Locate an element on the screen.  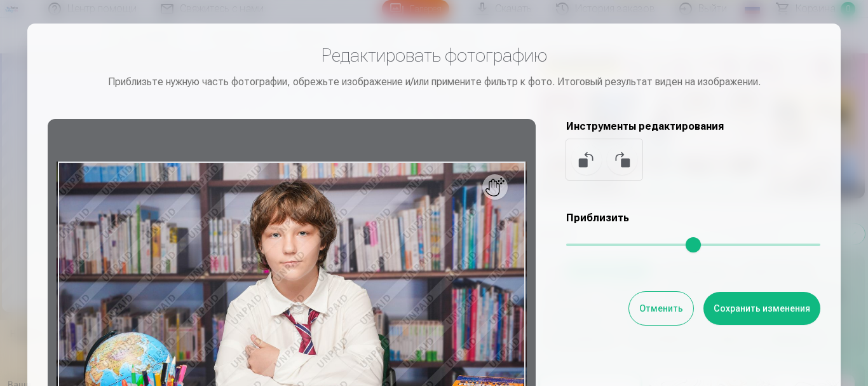
h5: Инструменты редактирования is located at coordinates (693, 127).